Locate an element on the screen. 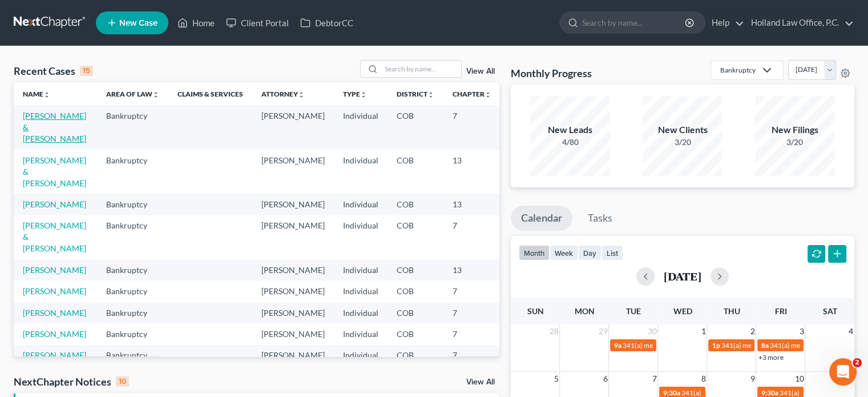 This screenshot has height=397, width=868. div: New Clients is located at coordinates (683, 129).